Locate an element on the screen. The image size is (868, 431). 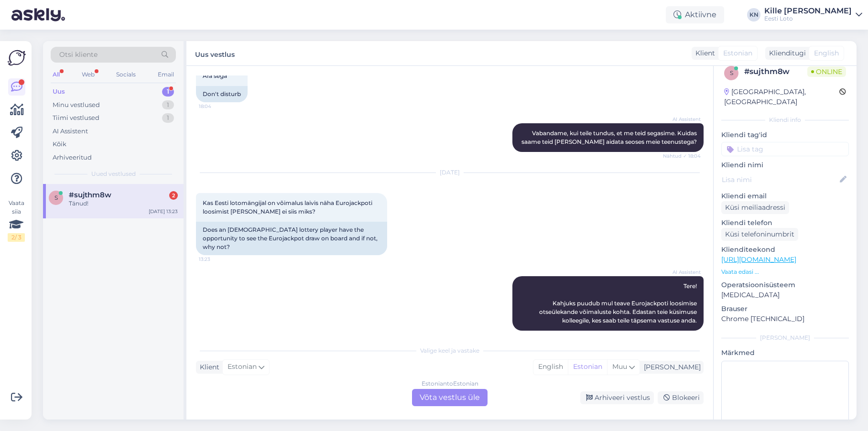
div: Blokeeri is located at coordinates (681, 397).